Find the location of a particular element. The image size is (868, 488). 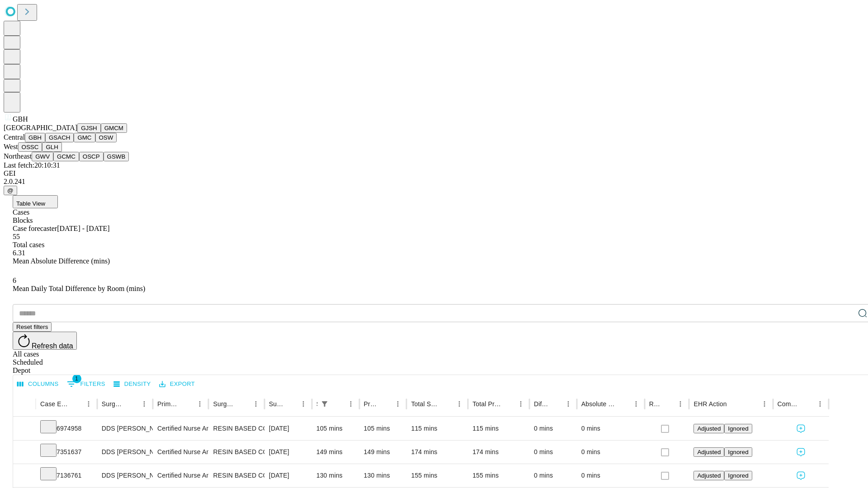

span: Table View is located at coordinates (31, 203).